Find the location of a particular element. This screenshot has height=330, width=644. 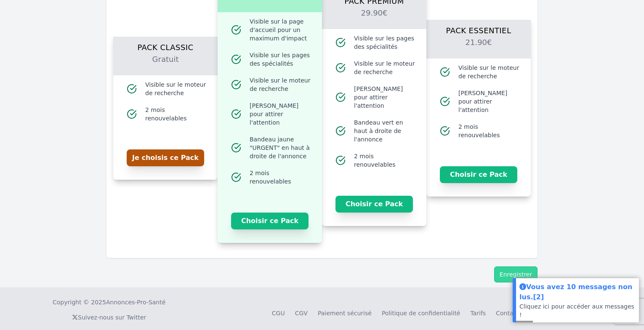

span: Visible sur la page d'accueil pour un maximum d'impact is located at coordinates (281, 30).